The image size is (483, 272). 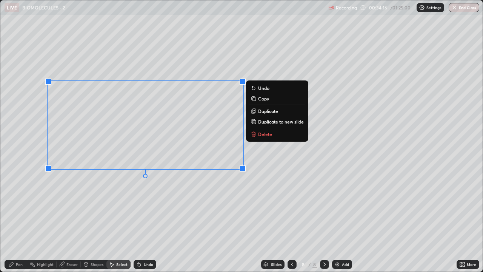 What do you see at coordinates (345, 264) in the screenshot?
I see `div: Add` at bounding box center [345, 264].